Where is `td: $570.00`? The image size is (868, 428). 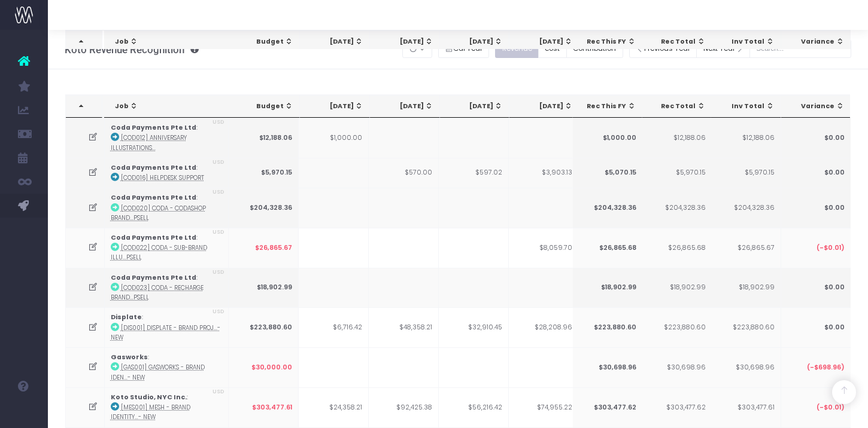
td: $570.00 is located at coordinates (404, 173).